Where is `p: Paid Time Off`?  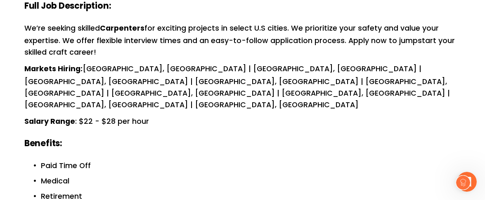
p: Paid Time Off is located at coordinates (251, 165).